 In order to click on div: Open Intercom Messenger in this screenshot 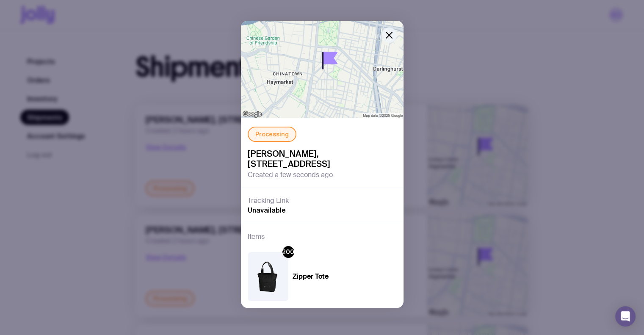, I will do `click(625, 317)`.